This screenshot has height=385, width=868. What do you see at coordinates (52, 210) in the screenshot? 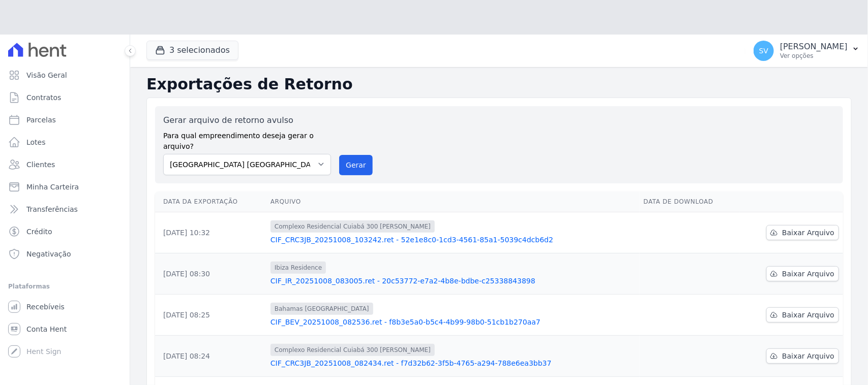
I see `span: Transferências` at bounding box center [52, 210].